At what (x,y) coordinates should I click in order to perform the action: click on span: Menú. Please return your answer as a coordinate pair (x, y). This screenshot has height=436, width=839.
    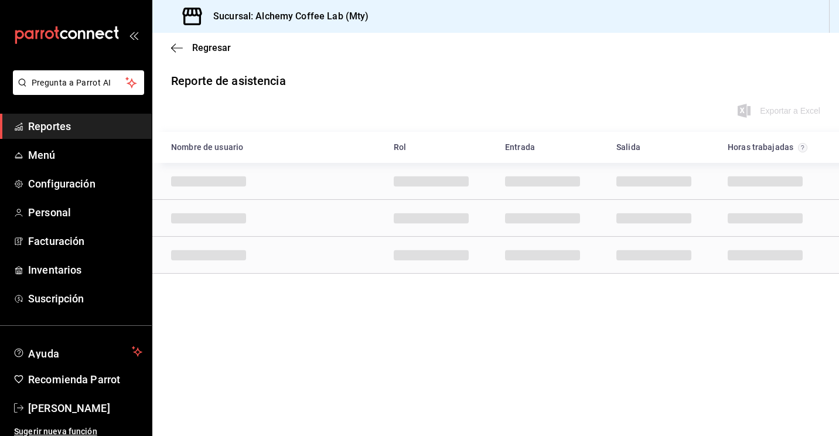
    Looking at the image, I should click on (85, 155).